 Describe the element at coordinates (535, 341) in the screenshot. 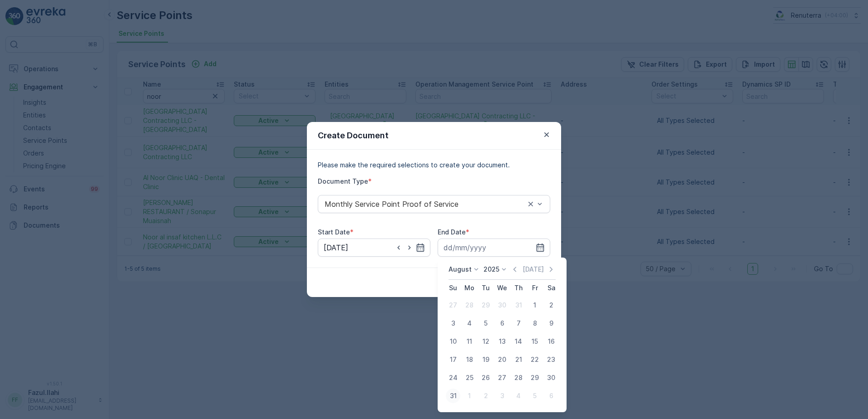

I see `div: 15` at that location.